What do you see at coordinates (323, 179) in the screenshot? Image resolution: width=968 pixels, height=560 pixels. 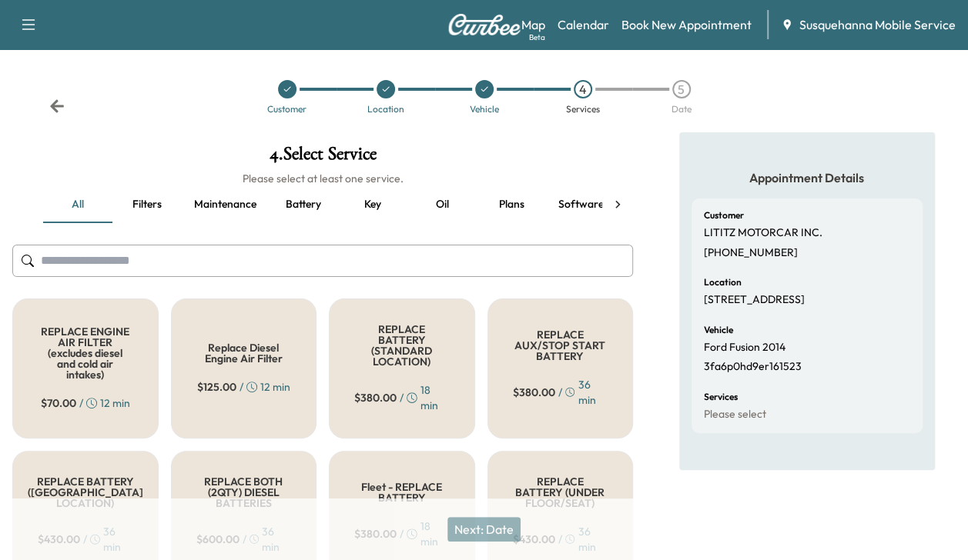 I see `h6: Please select at least one service.` at bounding box center [323, 179].